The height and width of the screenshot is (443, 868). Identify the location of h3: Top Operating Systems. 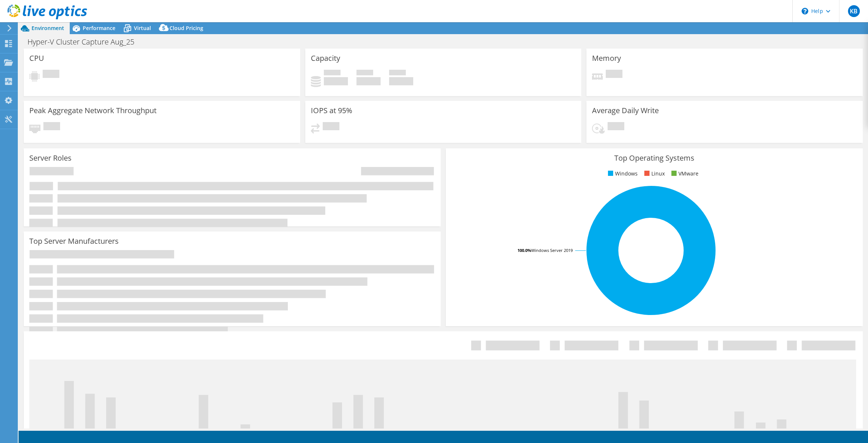
(654, 158).